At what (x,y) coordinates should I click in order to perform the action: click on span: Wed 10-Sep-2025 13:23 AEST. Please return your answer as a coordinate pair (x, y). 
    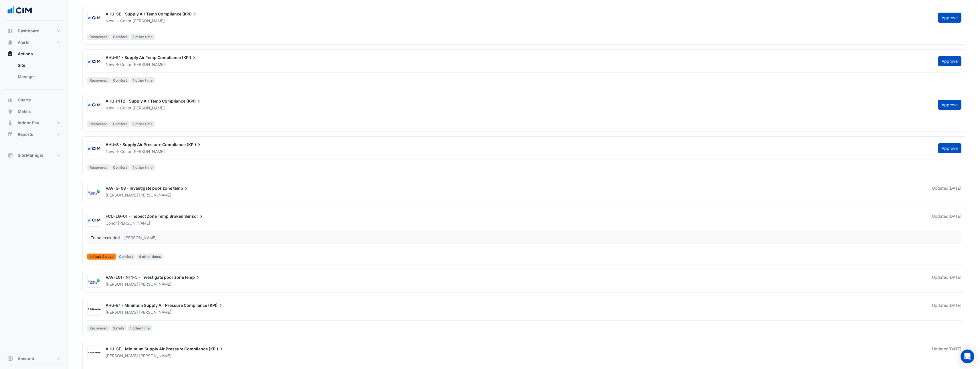
    Looking at the image, I should click on (955, 277).